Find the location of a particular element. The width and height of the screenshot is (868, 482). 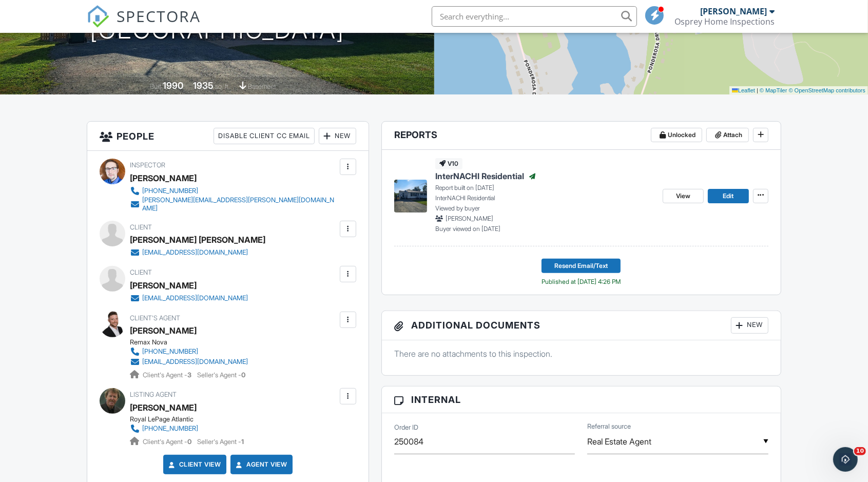

img: The Best Home Inspection Software - Spectora is located at coordinates (98, 17).